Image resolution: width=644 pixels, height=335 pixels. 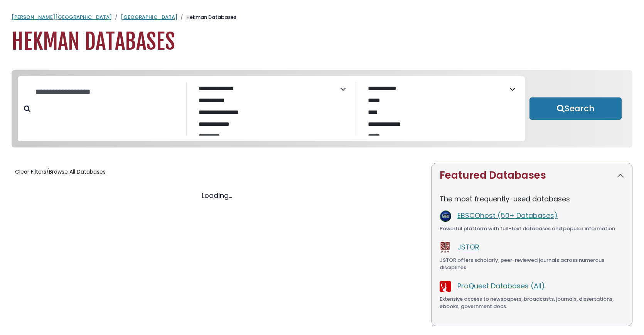 What do you see at coordinates (322, 42) in the screenshot?
I see `h1: Hekman Databases` at bounding box center [322, 42].